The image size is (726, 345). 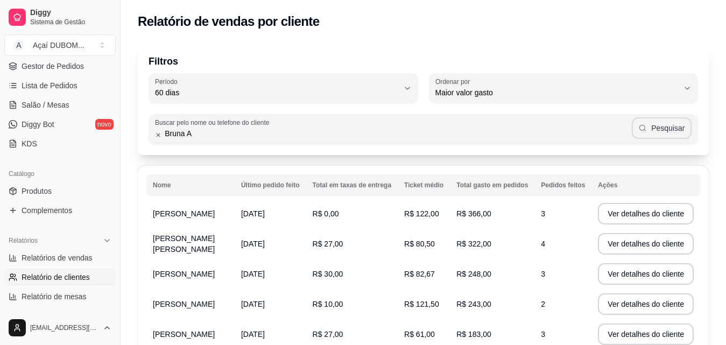 I want to click on span: Produtos, so click(x=37, y=191).